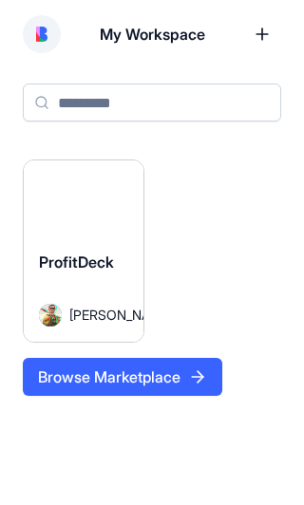  What do you see at coordinates (122, 377) in the screenshot?
I see `button: Browse Marketplace` at bounding box center [122, 377].